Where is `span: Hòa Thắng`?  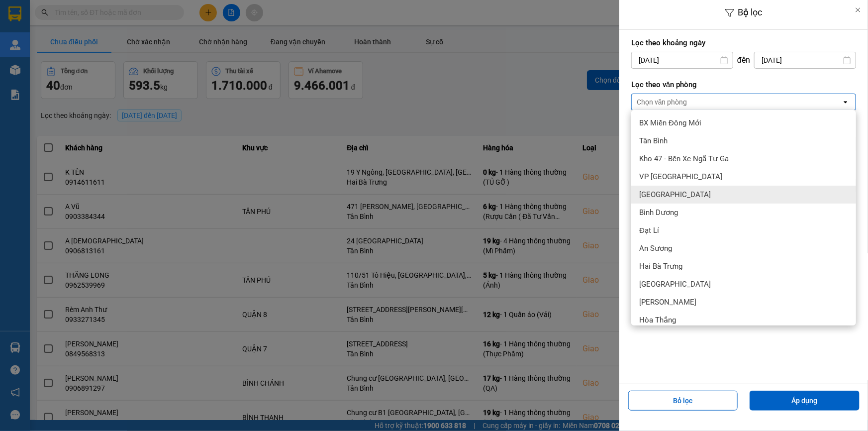
span: Hòa Thắng is located at coordinates (657, 320).